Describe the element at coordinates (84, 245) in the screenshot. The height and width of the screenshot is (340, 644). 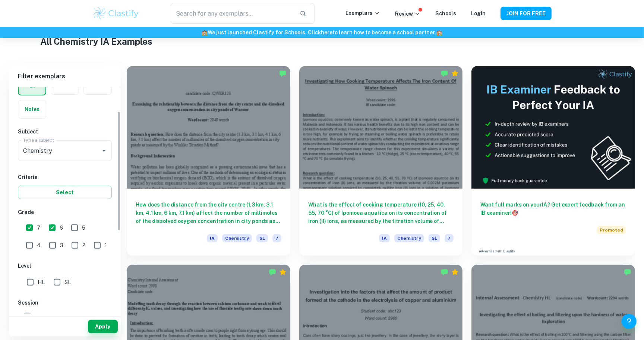
I see `span: 2` at that location.